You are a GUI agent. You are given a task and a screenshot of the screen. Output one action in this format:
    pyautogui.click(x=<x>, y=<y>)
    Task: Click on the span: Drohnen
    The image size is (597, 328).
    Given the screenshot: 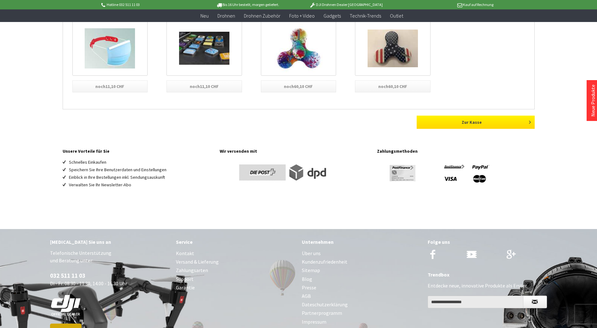 What is the action you would take?
    pyautogui.click(x=226, y=16)
    